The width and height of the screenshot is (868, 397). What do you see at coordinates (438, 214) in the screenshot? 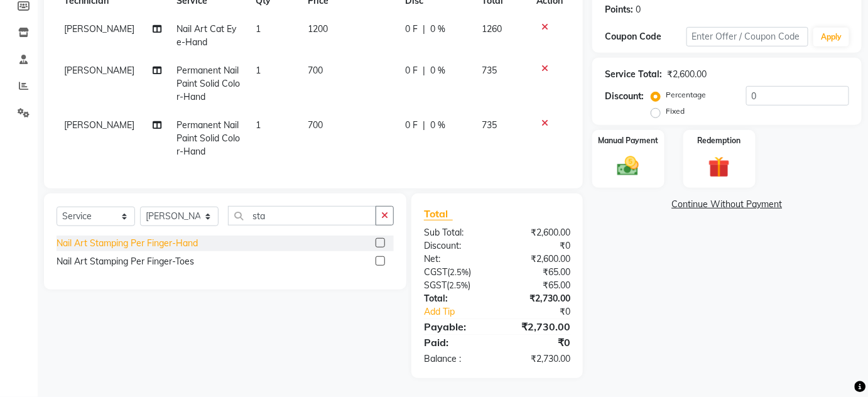
I see `span: Total` at bounding box center [438, 214].